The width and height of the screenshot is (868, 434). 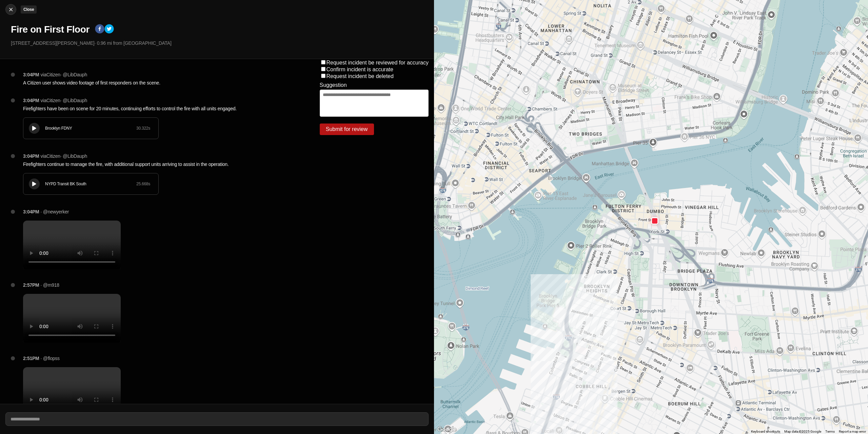 I want to click on p: 2:51PM, so click(x=31, y=358).